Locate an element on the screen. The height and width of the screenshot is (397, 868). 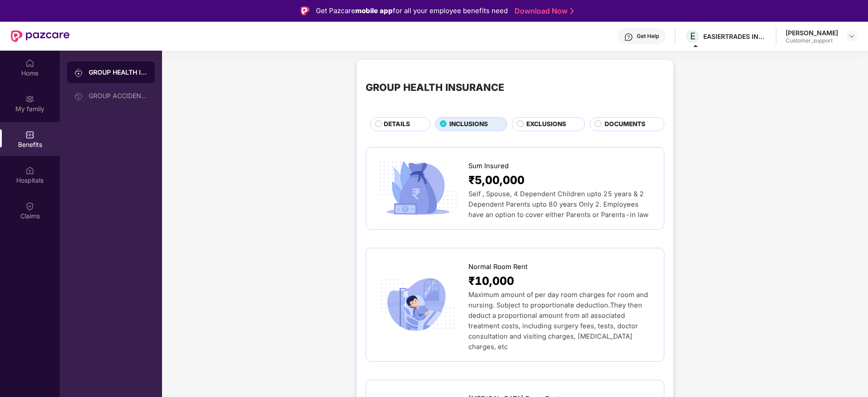
img: svg+xml;base64,PHN2ZyBpZD0iQmVuZWZpdHMiIHhtbG5zPSJodHRwOi8vd3d3LnczLm9yZy8yMDAwL3N2ZyIgd2lkdGg9Ij... is located at coordinates (30, 134).